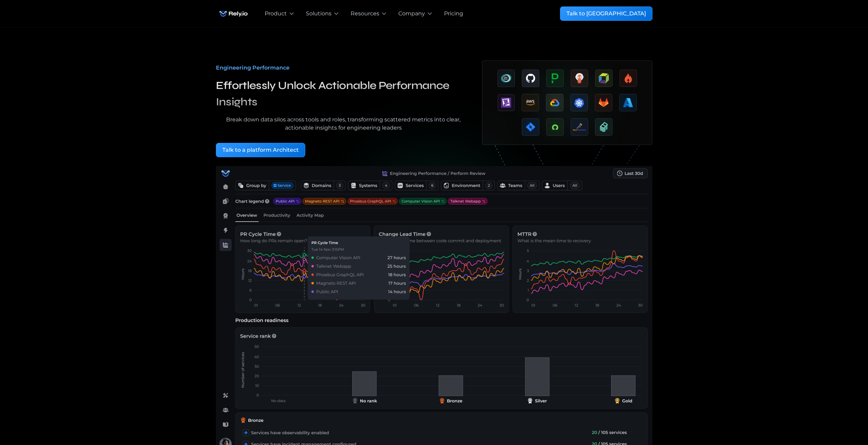 The width and height of the screenshot is (868, 445). What do you see at coordinates (260, 150) in the screenshot?
I see `div: Talk to a platform Architect` at bounding box center [260, 150].